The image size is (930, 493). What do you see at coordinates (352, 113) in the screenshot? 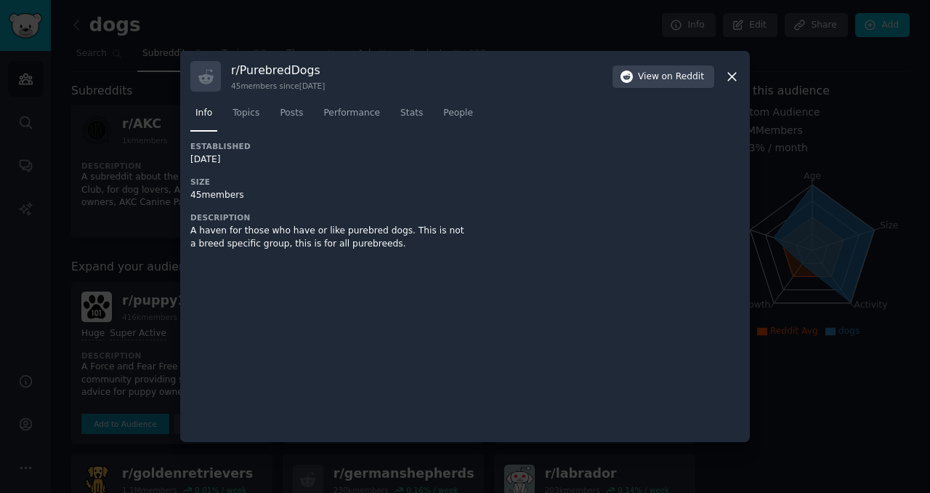
I see `span: Performance` at bounding box center [352, 113].